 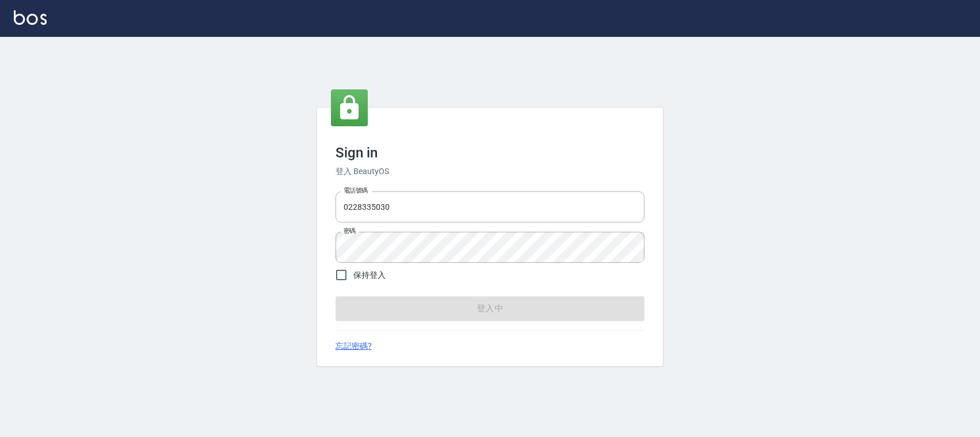 What do you see at coordinates (490, 172) in the screenshot?
I see `h6: 登入 BeautyOS` at bounding box center [490, 172].